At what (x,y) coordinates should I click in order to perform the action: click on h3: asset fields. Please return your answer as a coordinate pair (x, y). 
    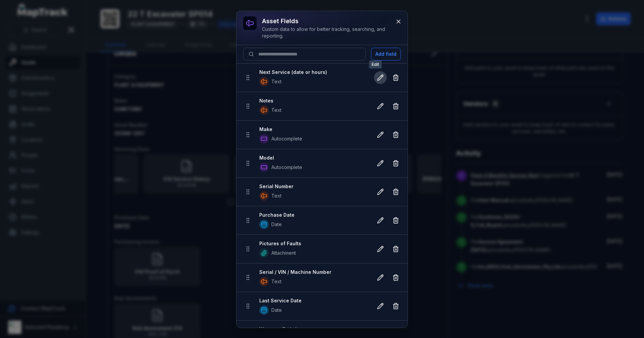
    Looking at the image, I should click on (326, 21).